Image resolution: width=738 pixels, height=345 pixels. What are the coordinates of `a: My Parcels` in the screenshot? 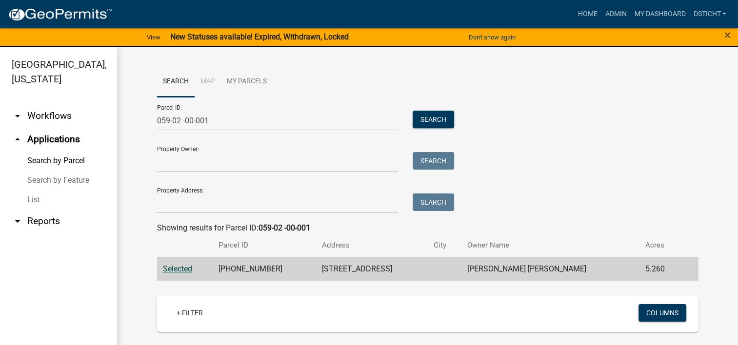 It's located at (247, 82).